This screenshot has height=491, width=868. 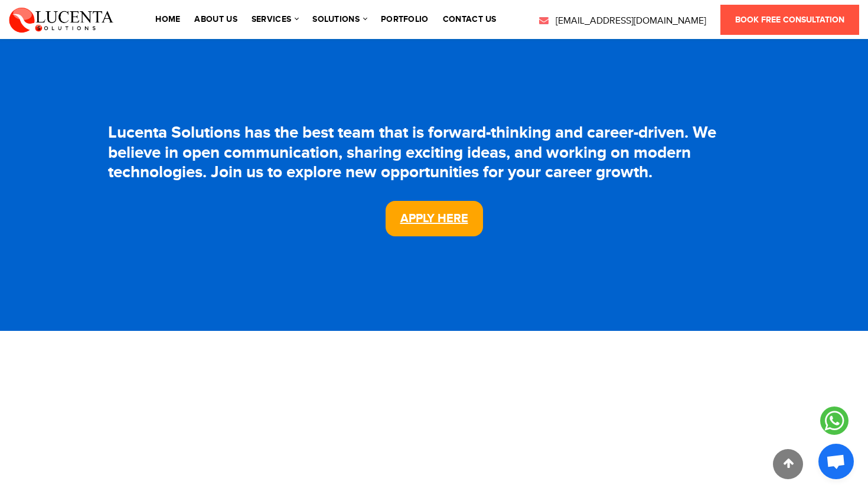 What do you see at coordinates (434, 218) in the screenshot?
I see `a: Apply Here` at bounding box center [434, 218].